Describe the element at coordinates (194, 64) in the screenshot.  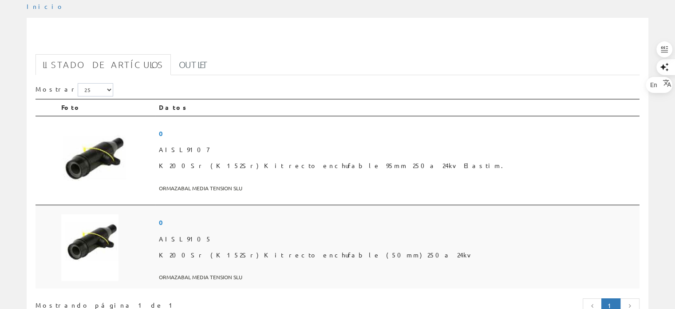
I see `a: Outlet` at that location.